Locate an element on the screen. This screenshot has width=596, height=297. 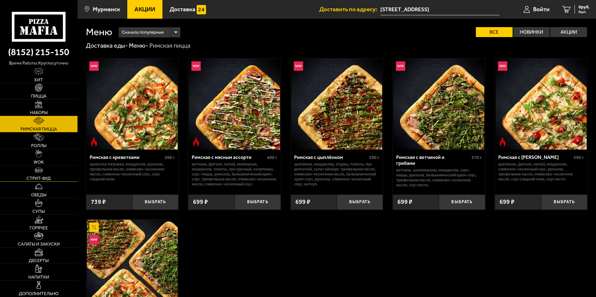
label: Акции is located at coordinates (569, 32).